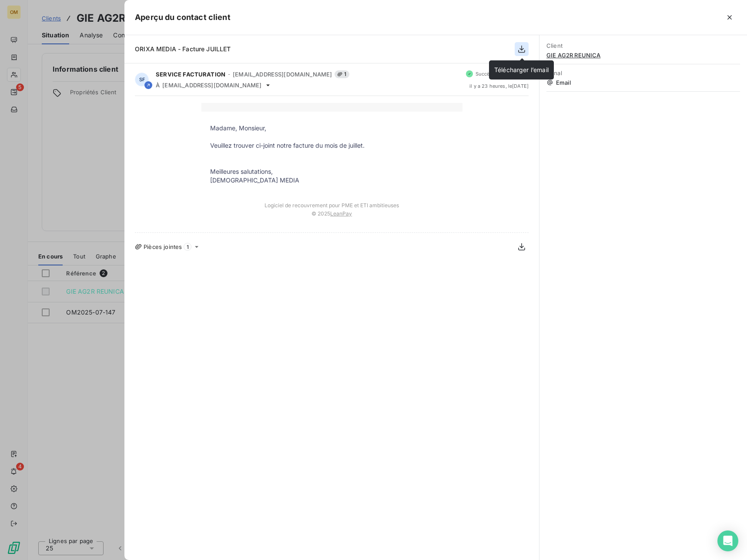 The width and height of the screenshot is (747, 560). I want to click on span: Pièces jointes, so click(162, 247).